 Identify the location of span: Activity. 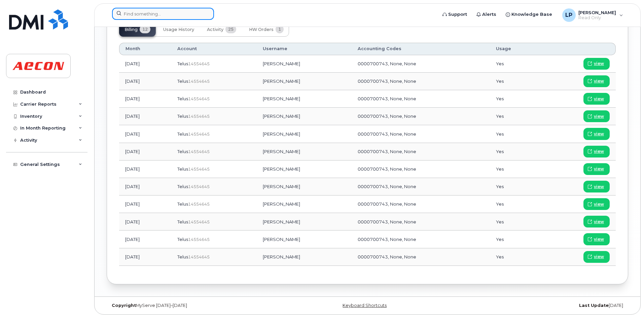
(215, 29).